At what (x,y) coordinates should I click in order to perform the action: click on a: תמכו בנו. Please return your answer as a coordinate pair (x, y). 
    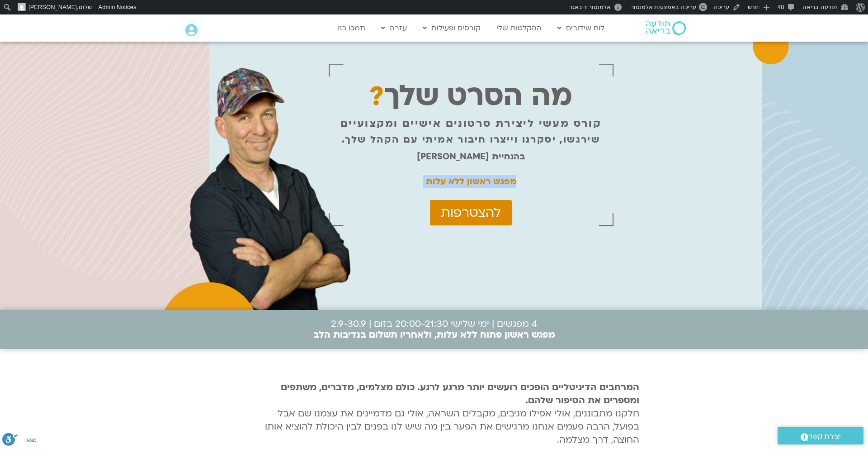
    Looking at the image, I should click on (351, 28).